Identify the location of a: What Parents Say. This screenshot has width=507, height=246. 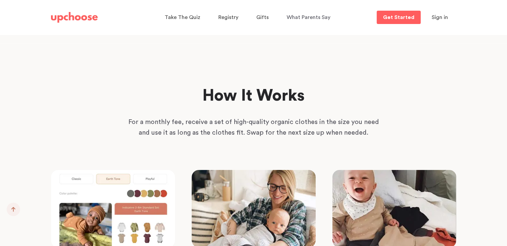
(309, 17).